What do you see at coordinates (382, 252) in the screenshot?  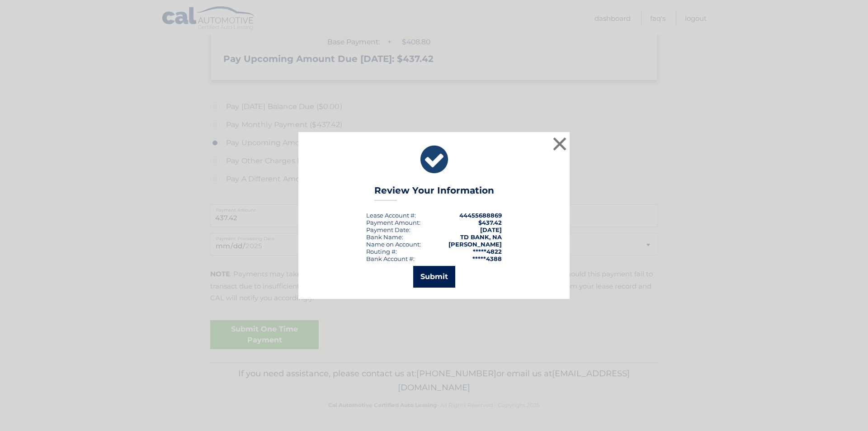 I see `div: Routing #:` at bounding box center [382, 252].